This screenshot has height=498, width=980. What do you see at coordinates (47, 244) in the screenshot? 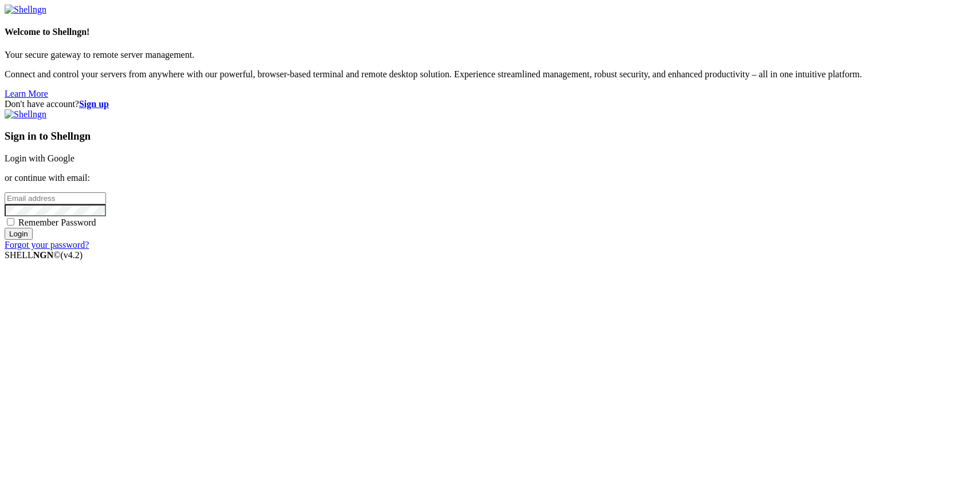
I see `a: Forgot your password?` at bounding box center [47, 244].